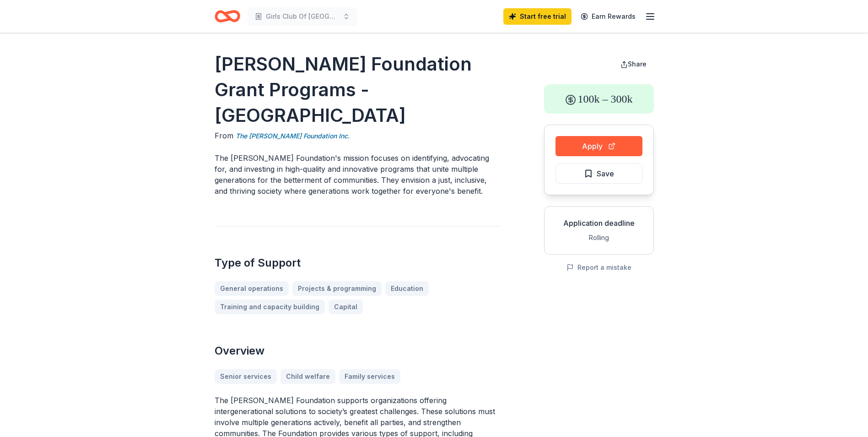 The image size is (868, 437). Describe the element at coordinates (599, 267) in the screenshot. I see `button: Report a mistake` at that location.